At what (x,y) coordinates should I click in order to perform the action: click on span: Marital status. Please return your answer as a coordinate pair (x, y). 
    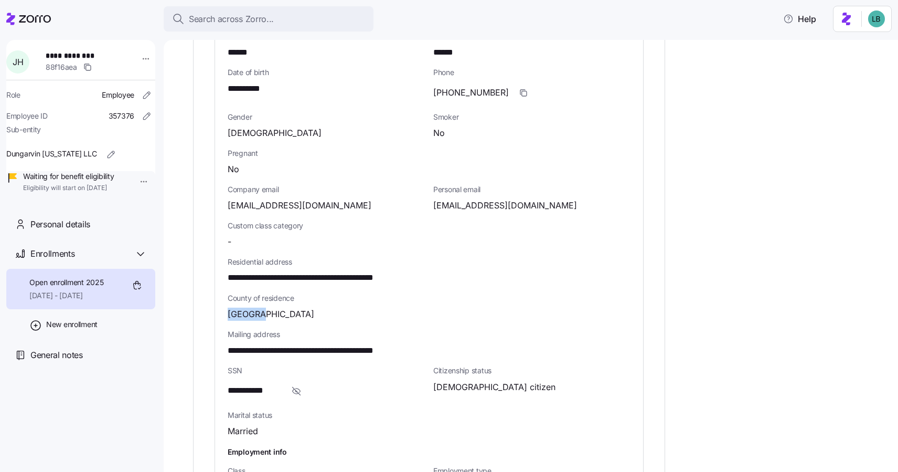
    Looking at the image, I should click on (326, 415).